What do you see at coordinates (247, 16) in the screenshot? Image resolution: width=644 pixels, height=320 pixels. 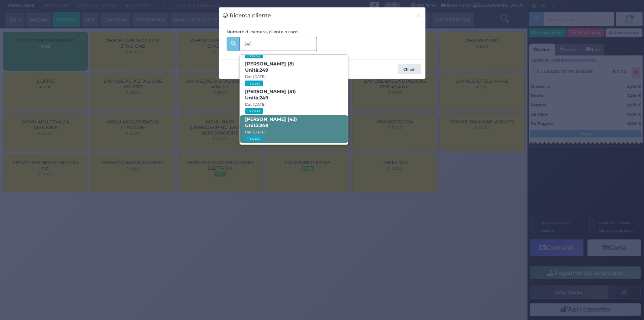 I see `h3: Ricerca cliente` at bounding box center [247, 16].